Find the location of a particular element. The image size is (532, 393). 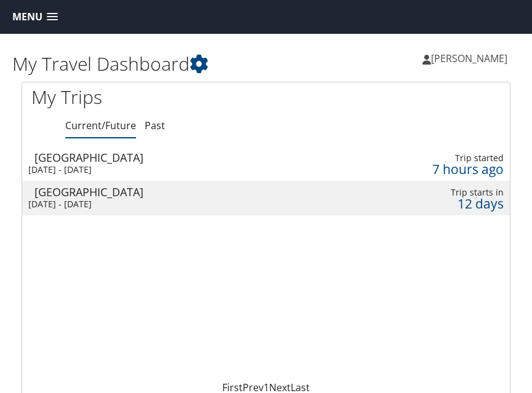

h1: My Trips is located at coordinates (144, 97).